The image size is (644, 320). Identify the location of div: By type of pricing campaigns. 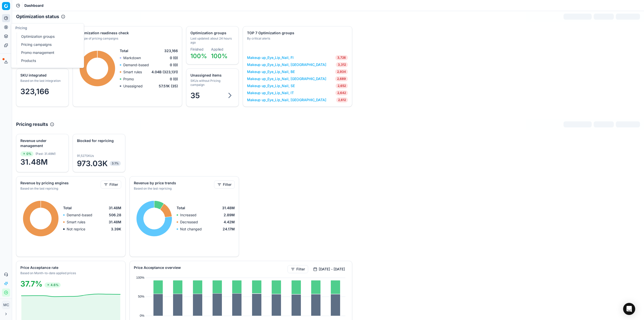
(126, 38).